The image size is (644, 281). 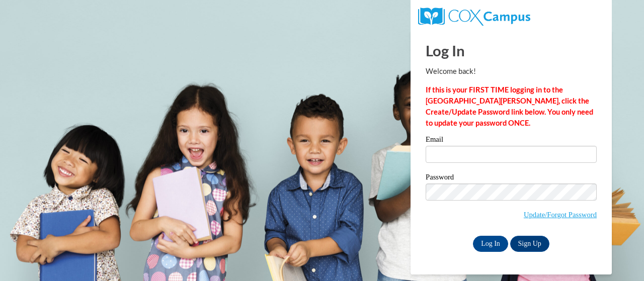 What do you see at coordinates (560, 215) in the screenshot?
I see `a: Update/Forgot Password` at bounding box center [560, 215].